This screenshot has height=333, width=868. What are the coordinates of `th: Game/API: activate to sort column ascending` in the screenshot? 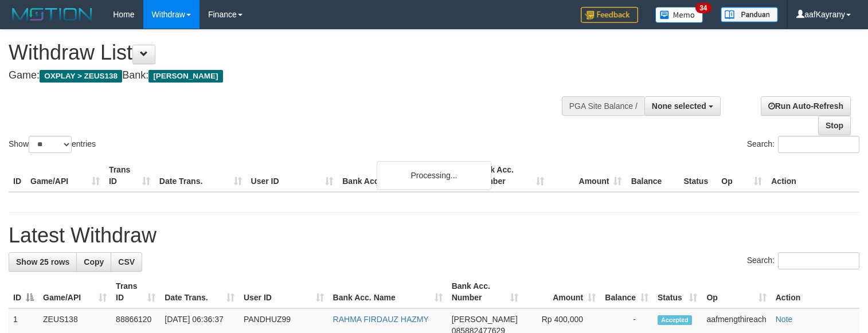 It's located at (75, 292).